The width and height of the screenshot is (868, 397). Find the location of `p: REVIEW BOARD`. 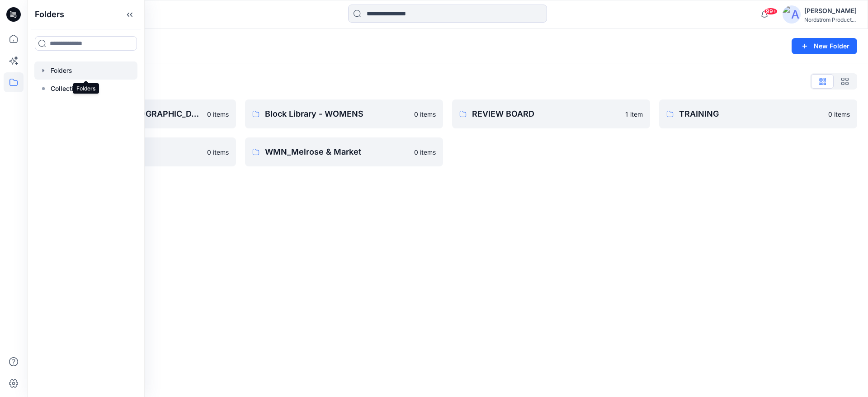

p: REVIEW BOARD is located at coordinates (545, 114).